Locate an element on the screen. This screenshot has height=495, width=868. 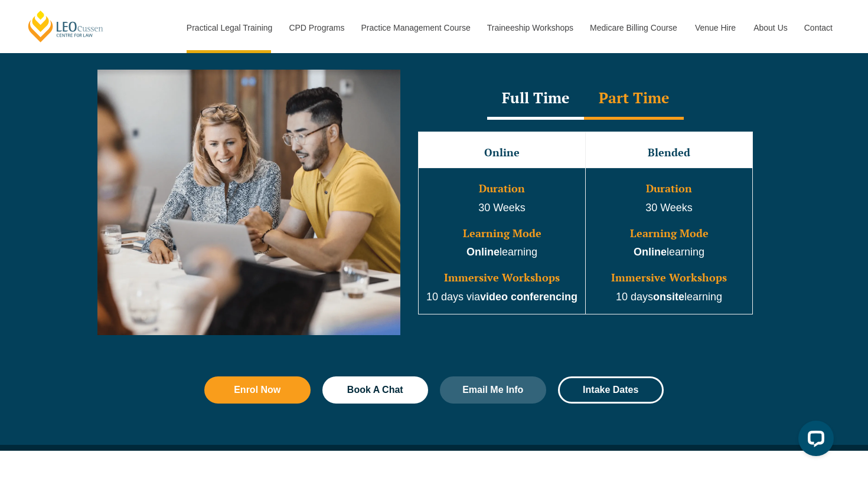
p: 10 days via is located at coordinates (502, 297).